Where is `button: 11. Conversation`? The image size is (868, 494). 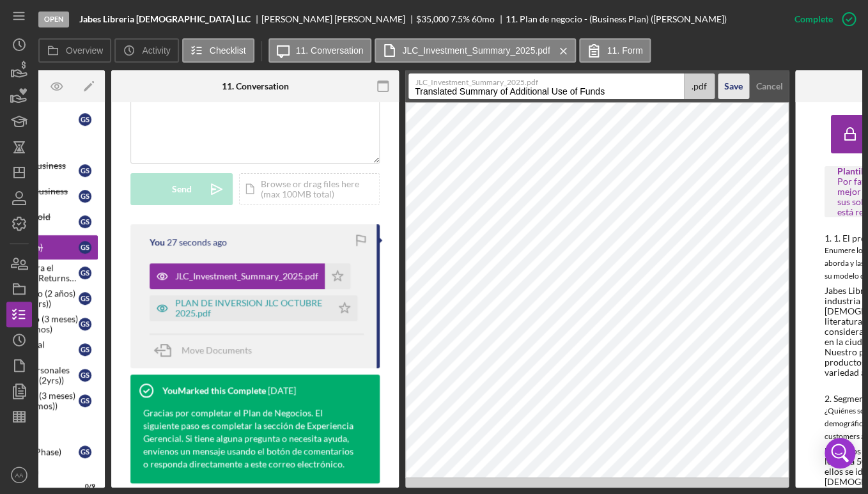 button: 11. Conversation is located at coordinates (320, 50).